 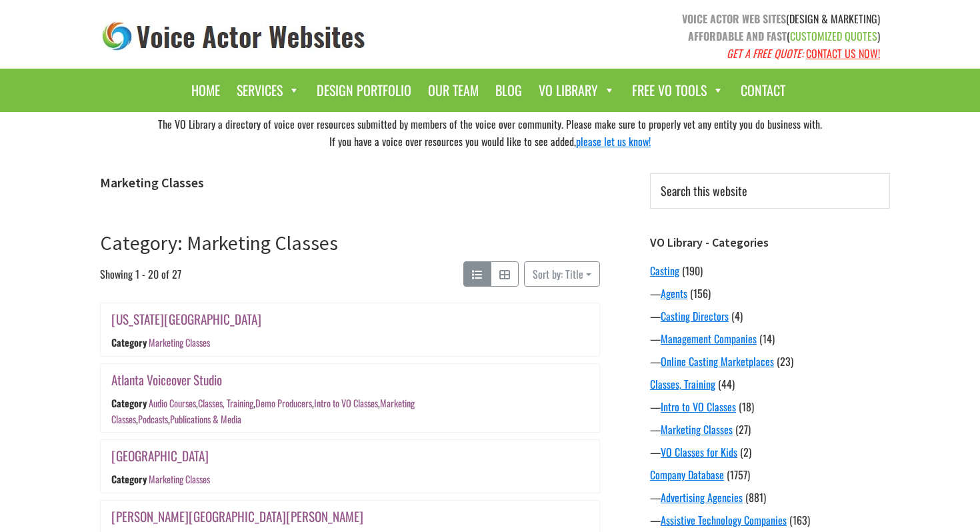 I want to click on a: Design Portfolio, so click(x=364, y=90).